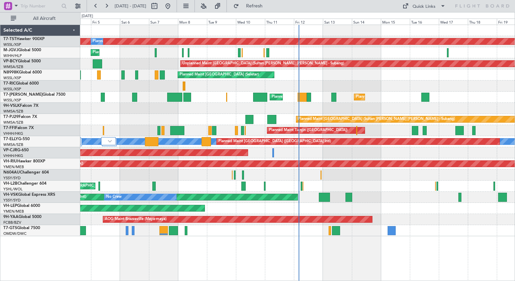 The height and width of the screenshot is (281, 515). What do you see at coordinates (114, 197) in the screenshot?
I see `div: No Crew` at bounding box center [114, 197].